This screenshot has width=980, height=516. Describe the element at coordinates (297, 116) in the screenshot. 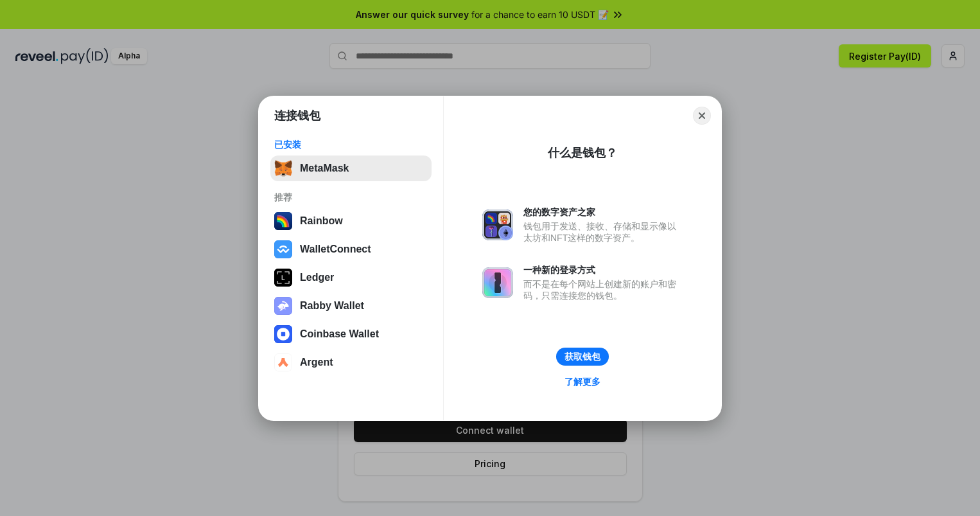

I see `h1: 连接钱包` at that location.